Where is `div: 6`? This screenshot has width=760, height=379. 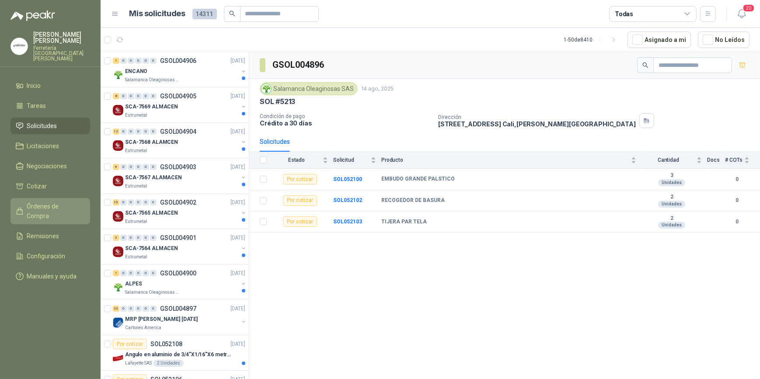
div: 6 is located at coordinates (116, 167).